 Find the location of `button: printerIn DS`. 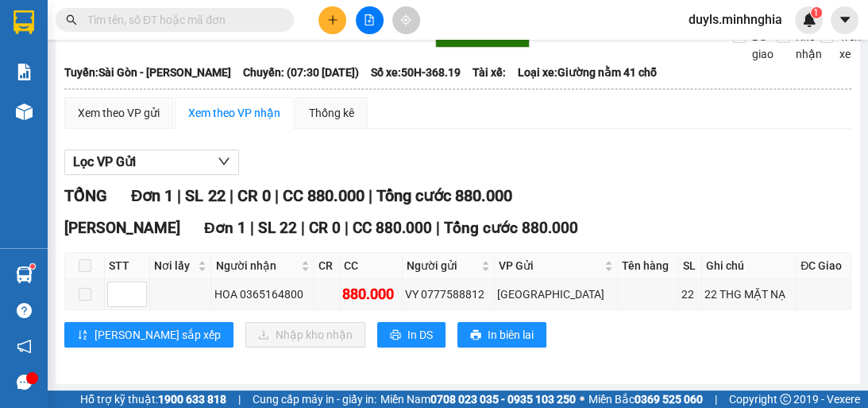

button: printerIn DS is located at coordinates (411, 335).